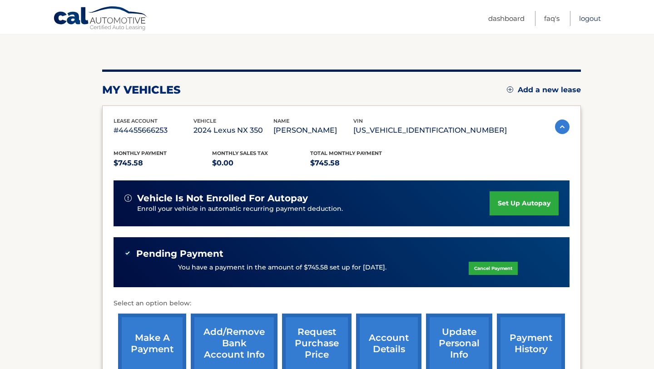  I want to click on span: Total Monthly Payment, so click(346, 153).